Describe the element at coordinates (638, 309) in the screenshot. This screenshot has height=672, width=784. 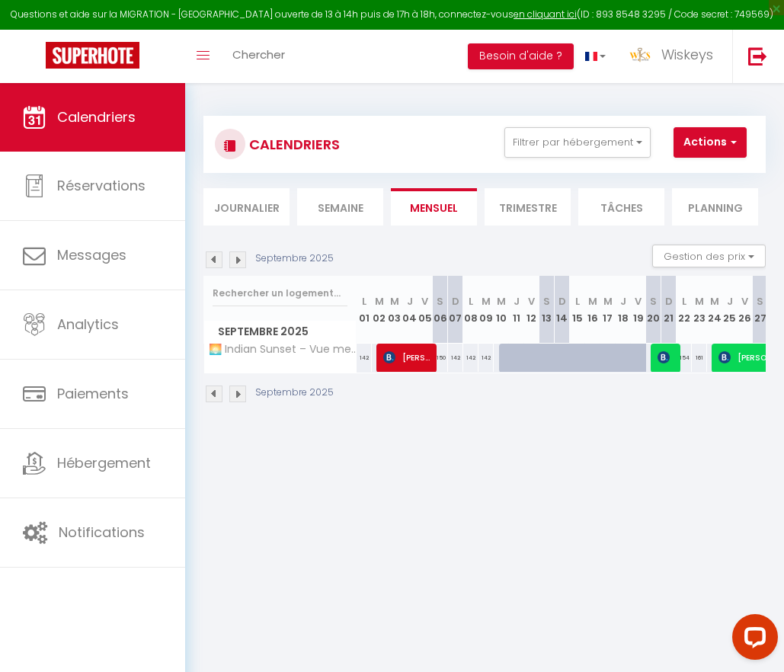
I see `th: 19` at that location.